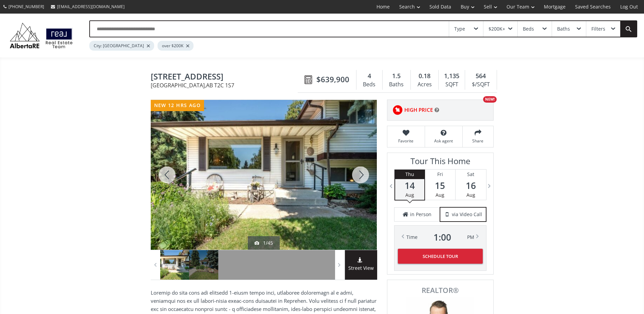 This screenshot has width=644, height=314. I want to click on div: $/SQFT, so click(480, 85).